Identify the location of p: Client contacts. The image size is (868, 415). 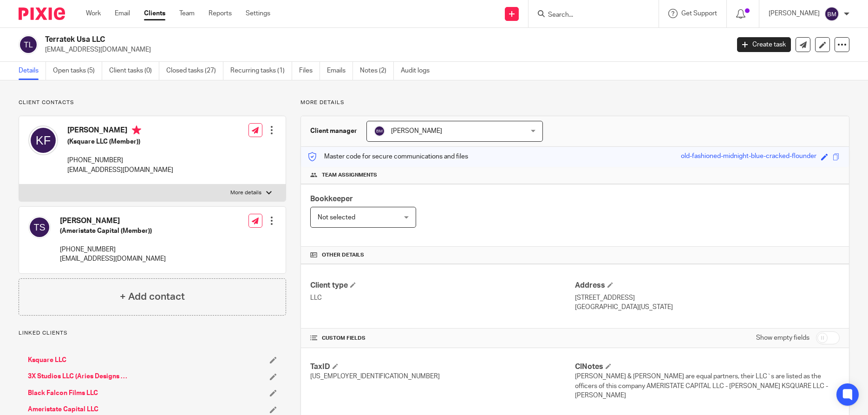
(152, 103).